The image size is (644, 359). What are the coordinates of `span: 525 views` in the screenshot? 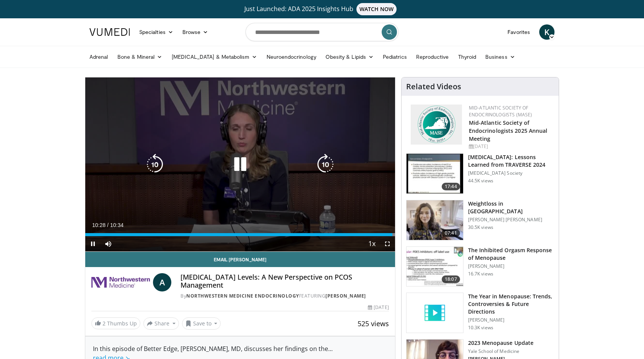 It's located at (373, 324).